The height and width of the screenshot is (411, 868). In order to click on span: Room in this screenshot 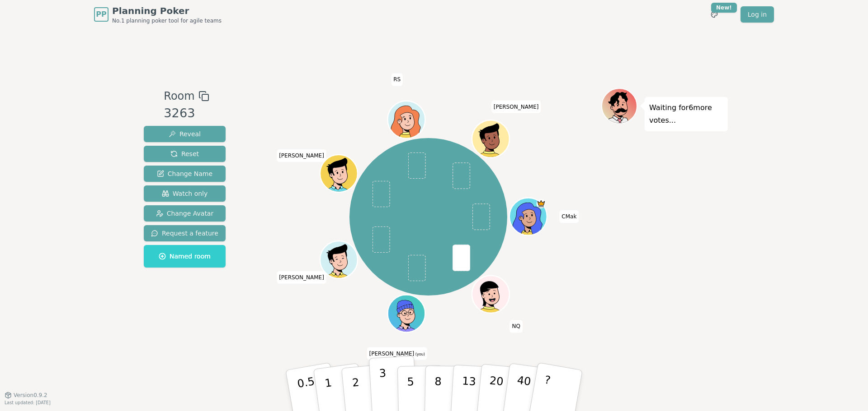, I will do `click(179, 96)`.